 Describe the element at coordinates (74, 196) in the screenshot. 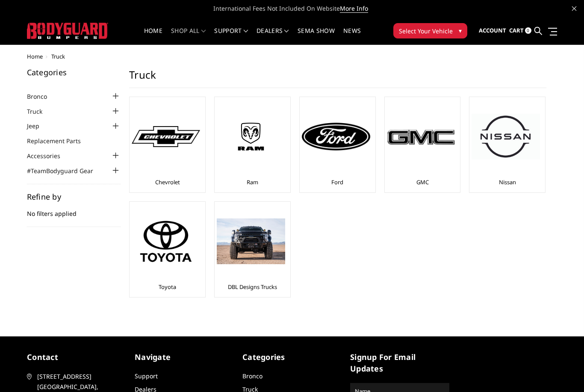

I see `h5: Refine by` at that location.